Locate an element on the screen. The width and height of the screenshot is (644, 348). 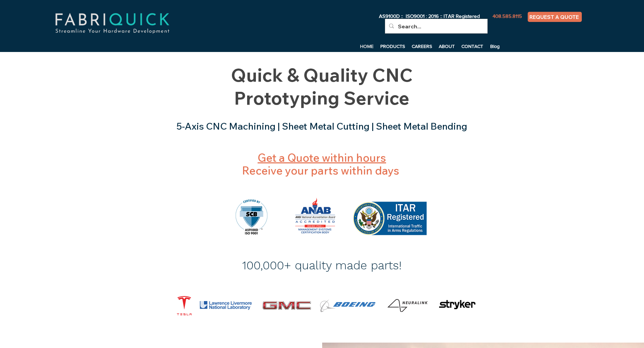
span: Quick & Quality CNC Prototyping Service is located at coordinates (322, 87).